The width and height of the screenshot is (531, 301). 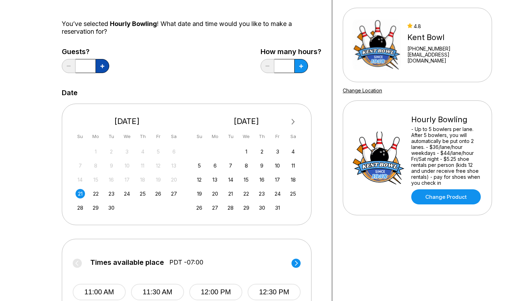 I want to click on div: Not available Wednesday, September 17th, 2025, so click(x=127, y=179).